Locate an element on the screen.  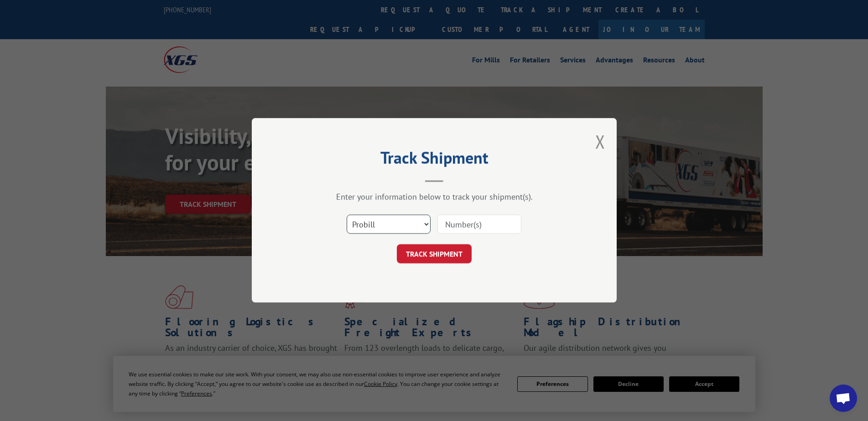
h2: Track Shipment is located at coordinates (434, 160).